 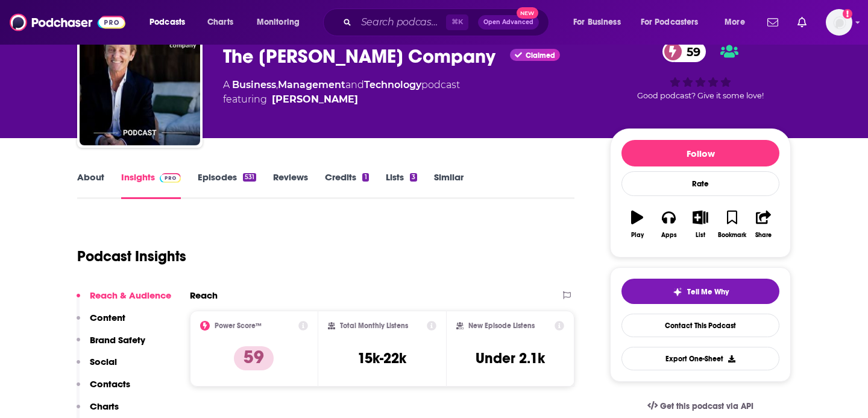 What do you see at coordinates (700, 183) in the screenshot?
I see `div: Rate` at bounding box center [700, 183].